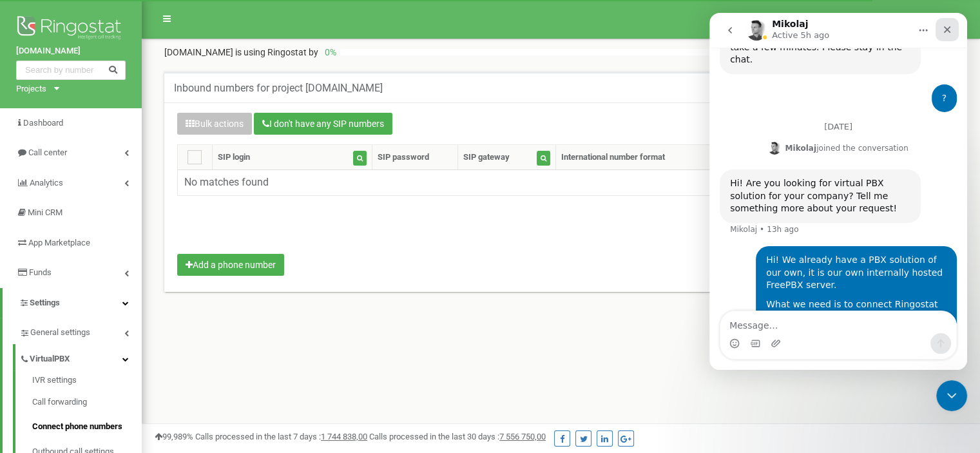  I want to click on div: Hi! We already have a PBX solution of our own, it is our own internally hosted FreePBX server.Wha..., so click(147, 288).